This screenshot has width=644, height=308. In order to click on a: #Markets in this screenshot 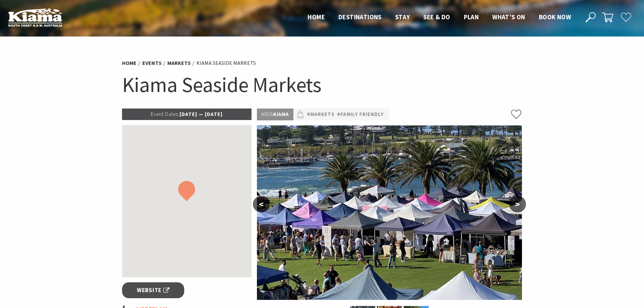, I will do `click(321, 114)`.